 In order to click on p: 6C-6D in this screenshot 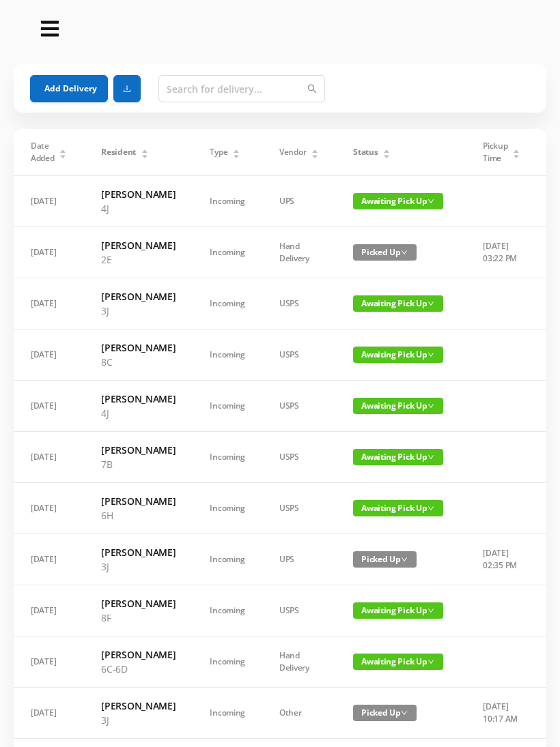, I will do `click(138, 669)`.